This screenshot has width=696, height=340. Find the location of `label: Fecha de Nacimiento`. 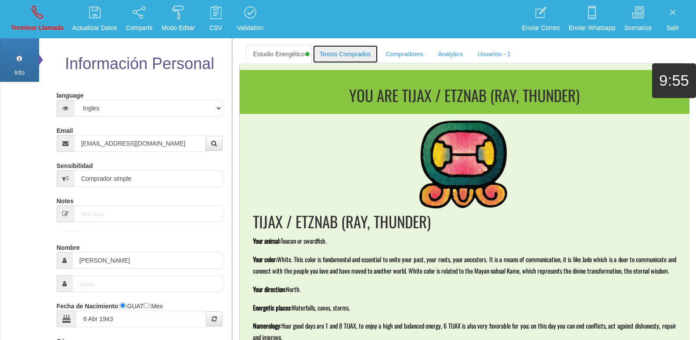

label: Fecha de Nacimiento is located at coordinates (87, 304).